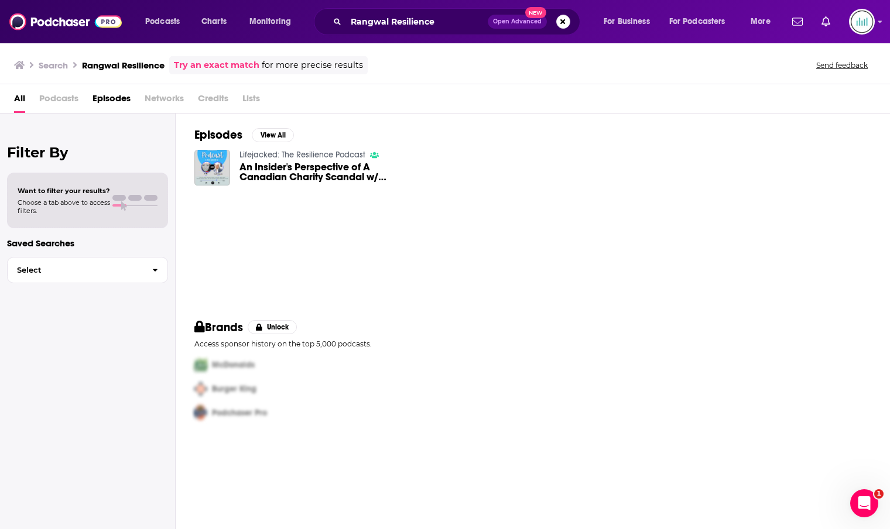 The width and height of the screenshot is (890, 529). What do you see at coordinates (123, 65) in the screenshot?
I see `h3: Rangwal Resilience` at bounding box center [123, 65].